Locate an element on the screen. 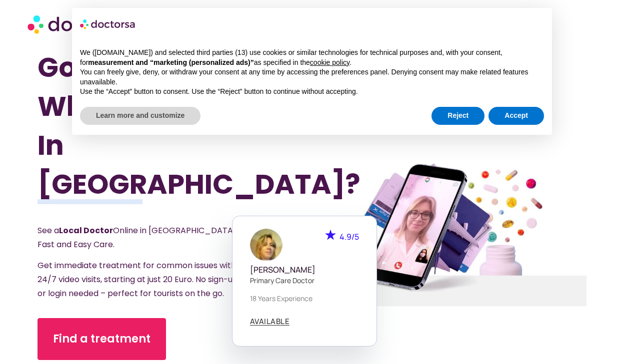 The width and height of the screenshot is (624, 364). p: Primary care doctor is located at coordinates (304, 280).